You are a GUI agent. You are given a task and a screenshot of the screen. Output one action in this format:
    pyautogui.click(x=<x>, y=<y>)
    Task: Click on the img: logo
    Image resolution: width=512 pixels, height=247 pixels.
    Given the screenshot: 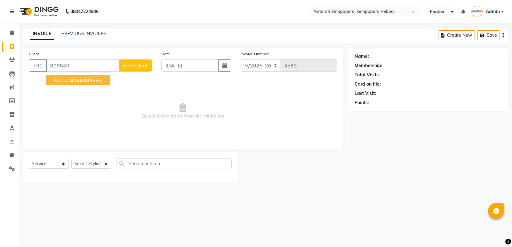 What is the action you would take?
    pyautogui.click(x=38, y=12)
    